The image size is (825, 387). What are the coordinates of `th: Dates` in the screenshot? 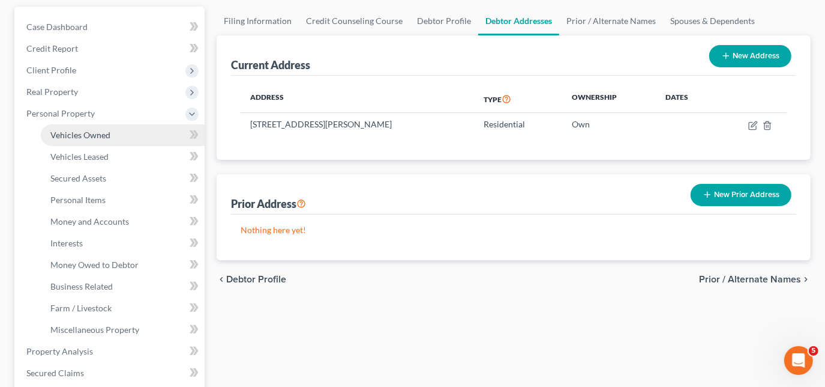 It's located at (687, 99).